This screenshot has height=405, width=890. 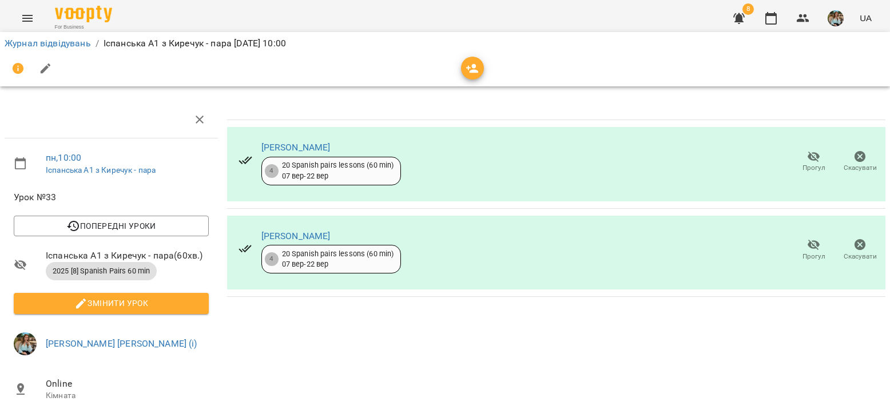 I want to click on a: пн , 10:00, so click(x=63, y=157).